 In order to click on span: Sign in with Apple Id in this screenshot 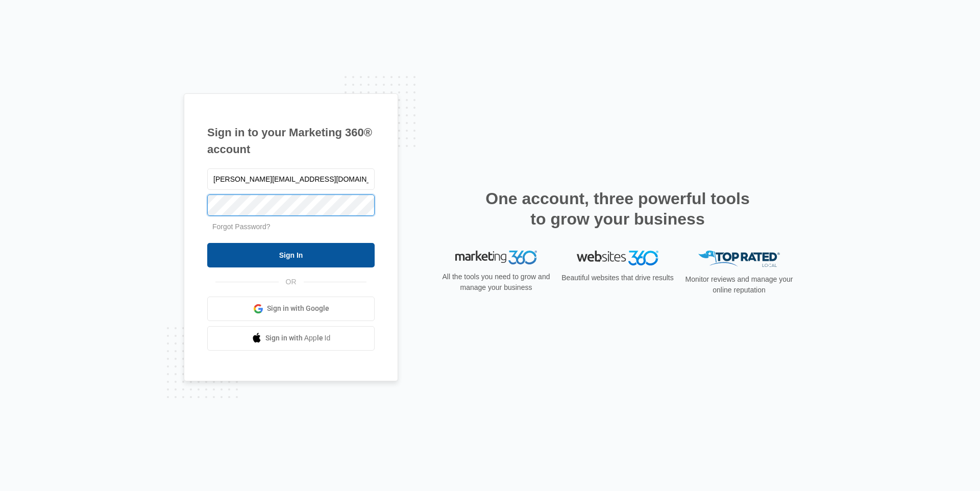, I will do `click(298, 338)`.